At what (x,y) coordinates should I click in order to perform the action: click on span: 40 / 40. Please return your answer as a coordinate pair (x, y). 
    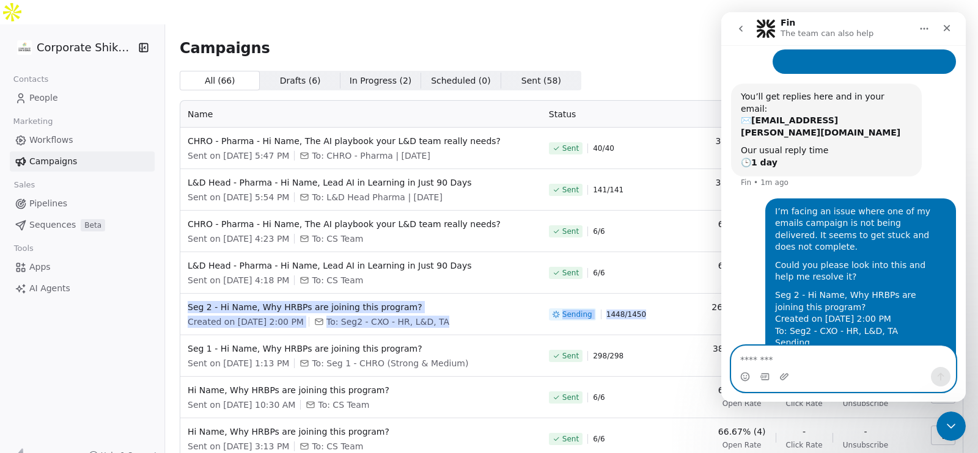
    Looking at the image, I should click on (603, 149).